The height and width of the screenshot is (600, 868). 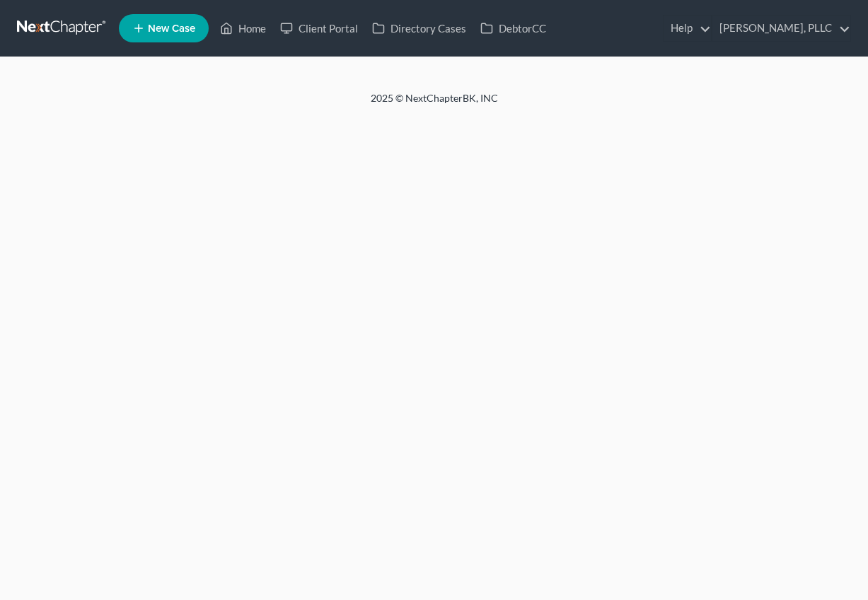 I want to click on a: Help, so click(x=687, y=29).